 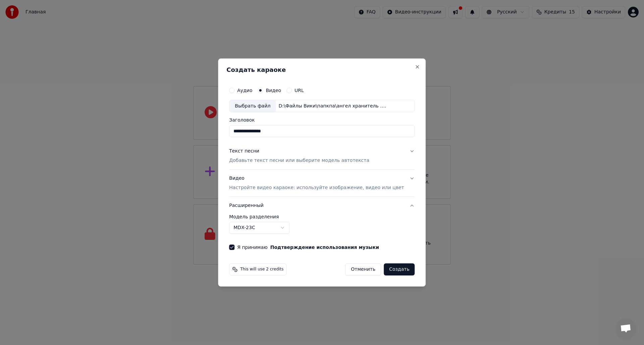 I want to click on button: Текст песниДобавьте текст песни или выберите модель автотекста, so click(x=322, y=156).